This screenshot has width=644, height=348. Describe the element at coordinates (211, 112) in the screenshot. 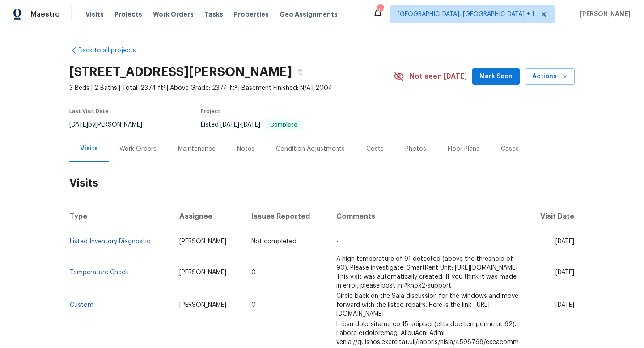

I see `span: Project` at that location.